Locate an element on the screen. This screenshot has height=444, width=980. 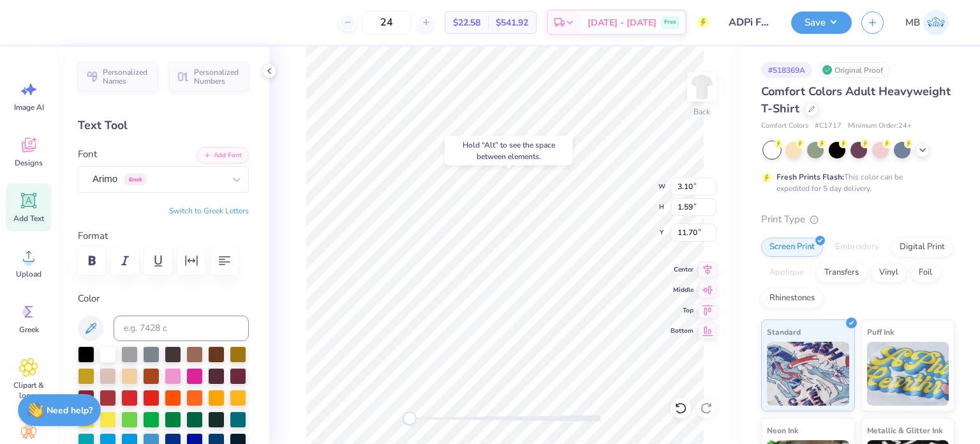
img: Marianne Bagtang is located at coordinates (936, 23).